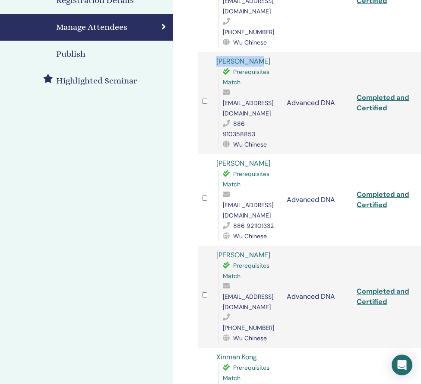  Describe the element at coordinates (402, 365) in the screenshot. I see `div: Open Intercom Messenger` at that location.